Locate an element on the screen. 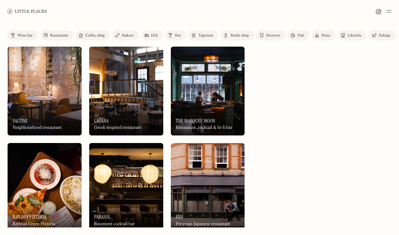 The height and width of the screenshot is (235, 399). div: Basement cocktail bar is located at coordinates (114, 224).